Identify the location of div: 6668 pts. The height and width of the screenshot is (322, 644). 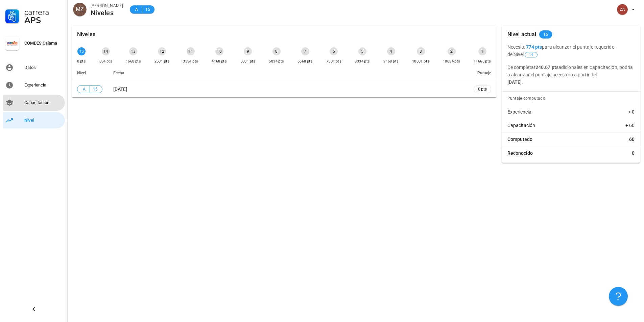
(305, 61).